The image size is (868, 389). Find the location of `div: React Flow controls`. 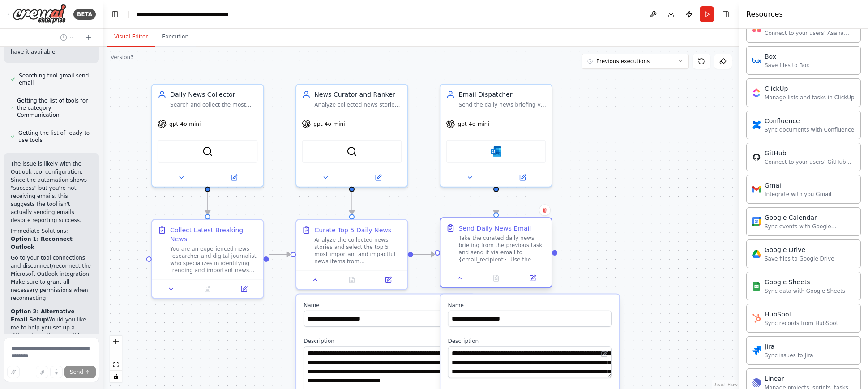

div: React Flow controls is located at coordinates (116, 359).